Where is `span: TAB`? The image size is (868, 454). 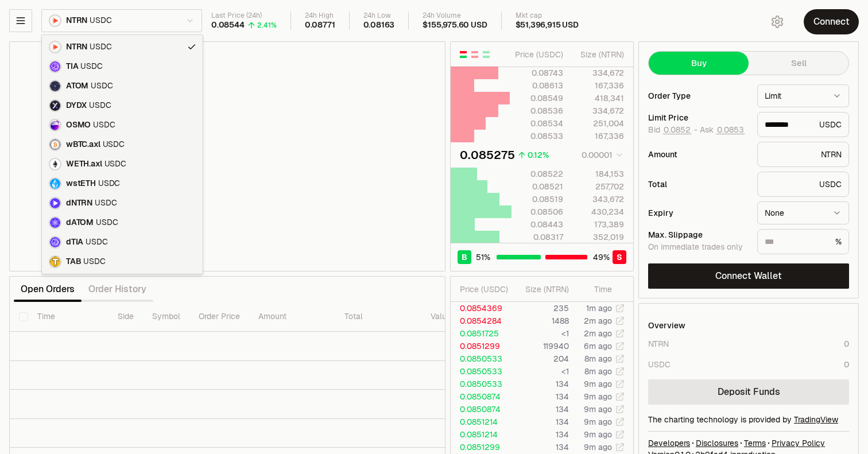 span: TAB is located at coordinates (74, 262).